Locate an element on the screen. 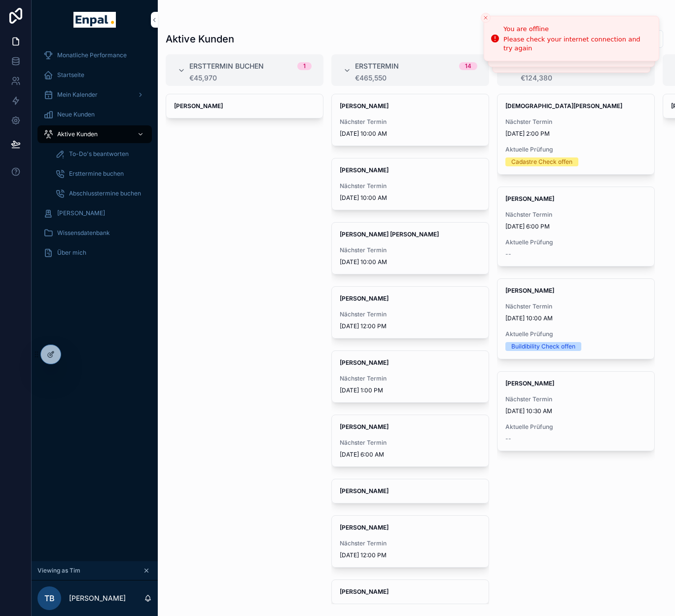 The height and width of the screenshot is (616, 675). div: €124,380 is located at coordinates (582, 78).